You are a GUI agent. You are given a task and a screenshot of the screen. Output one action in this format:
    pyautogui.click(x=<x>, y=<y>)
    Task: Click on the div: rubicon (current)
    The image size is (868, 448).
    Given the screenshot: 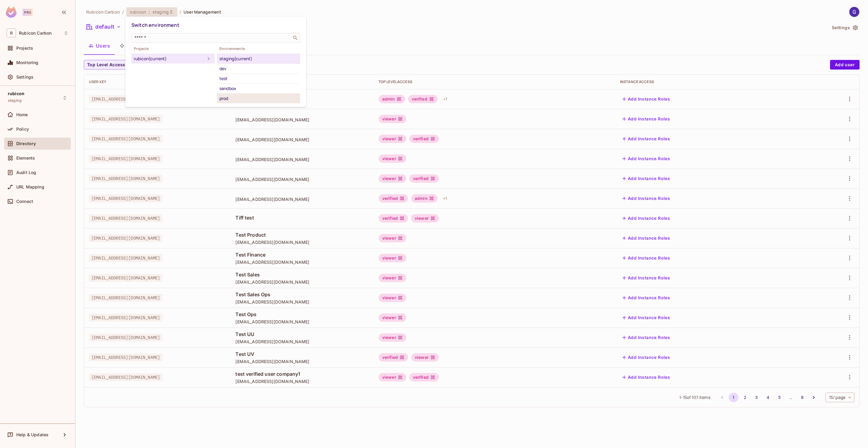 What is the action you would take?
    pyautogui.click(x=169, y=59)
    